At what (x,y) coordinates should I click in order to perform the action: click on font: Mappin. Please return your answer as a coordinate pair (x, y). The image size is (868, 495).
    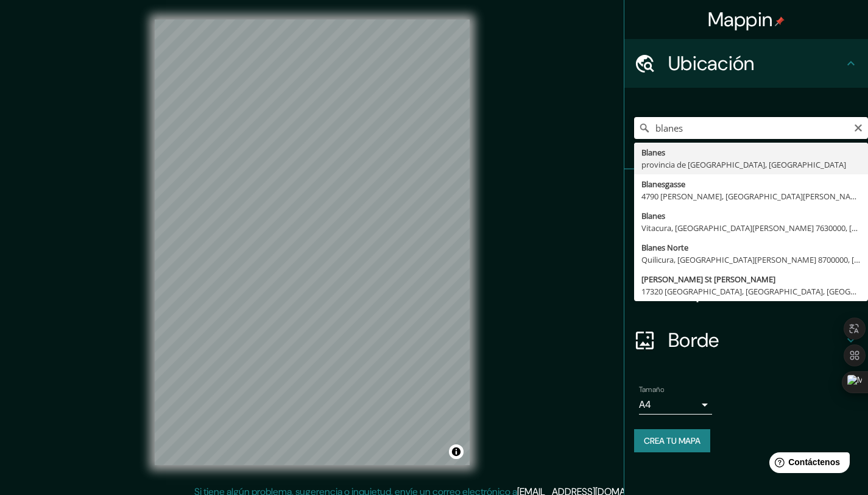
    Looking at the image, I should click on (740, 20).